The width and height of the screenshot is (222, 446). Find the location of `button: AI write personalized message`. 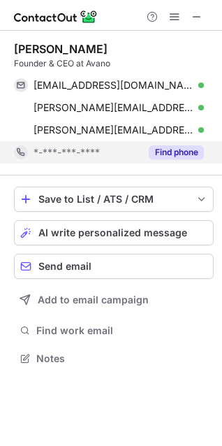

button: AI write personalized message is located at coordinates (114, 233).